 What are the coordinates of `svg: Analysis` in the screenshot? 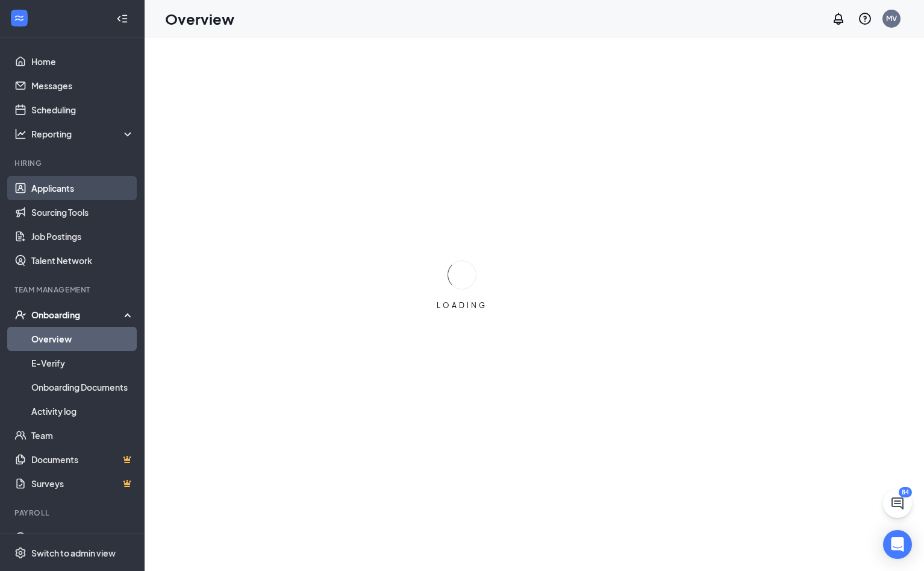 It's located at (20, 134).